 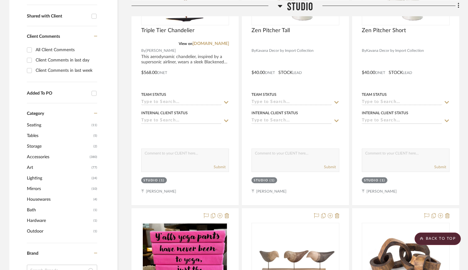 What do you see at coordinates (168, 31) in the screenshot?
I see `span: Triple Tier Chandelier` at bounding box center [168, 31].